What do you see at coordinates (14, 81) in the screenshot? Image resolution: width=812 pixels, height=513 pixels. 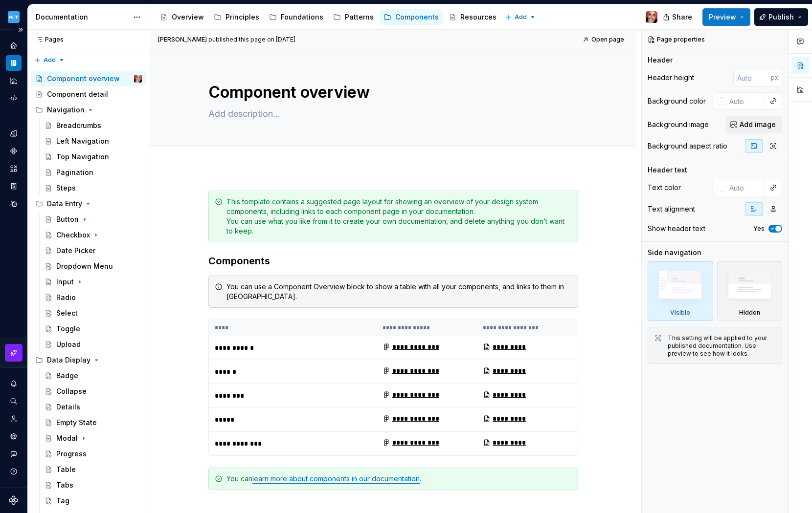 I see `div: Analytics` at bounding box center [14, 81].